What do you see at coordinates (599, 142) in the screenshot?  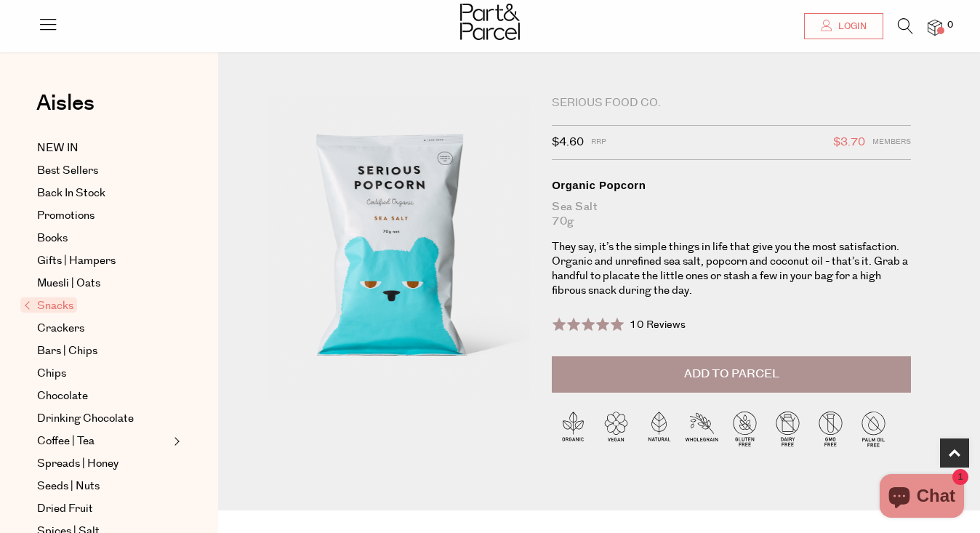 I see `span: RRP` at bounding box center [599, 142].